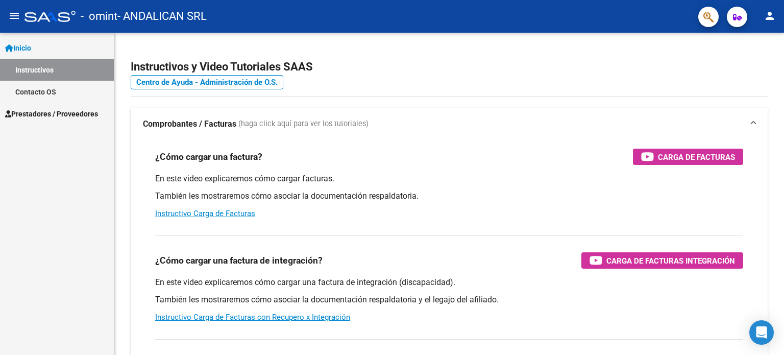 Image resolution: width=784 pixels, height=355 pixels. What do you see at coordinates (99, 16) in the screenshot?
I see `span: - omint` at bounding box center [99, 16].